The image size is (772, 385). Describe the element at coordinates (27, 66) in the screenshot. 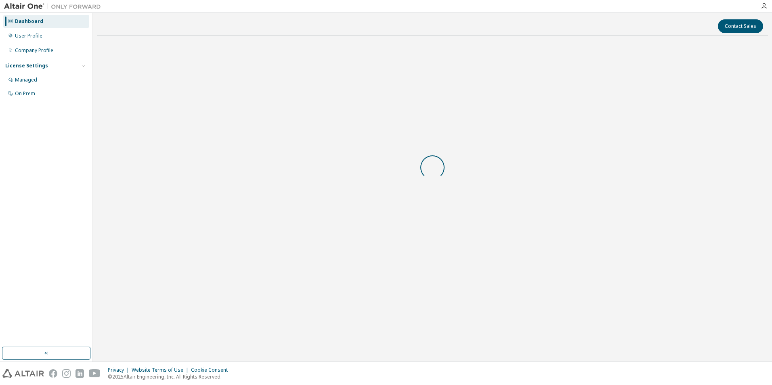

I see `div: License Settings` at that location.